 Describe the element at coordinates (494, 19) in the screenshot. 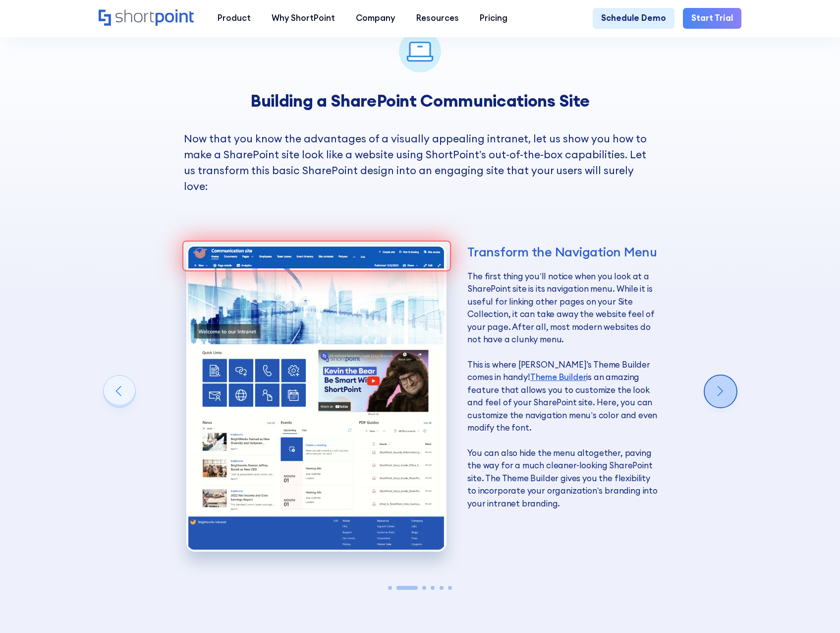

I see `a: Pricing` at that location.